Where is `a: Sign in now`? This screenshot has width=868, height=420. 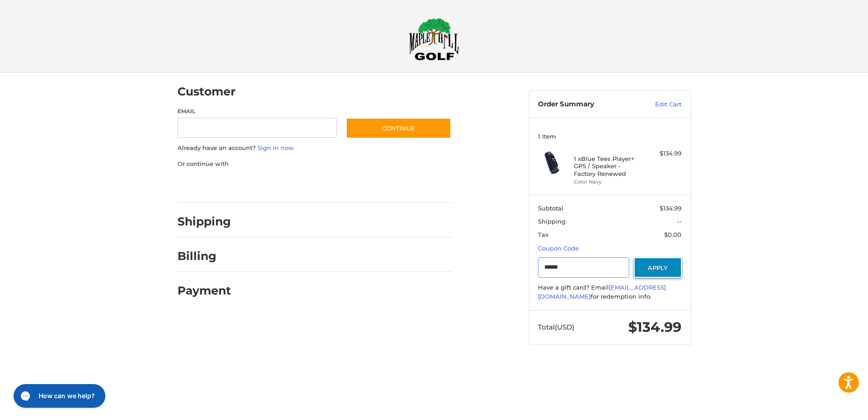 a: Sign in now is located at coordinates (276, 148).